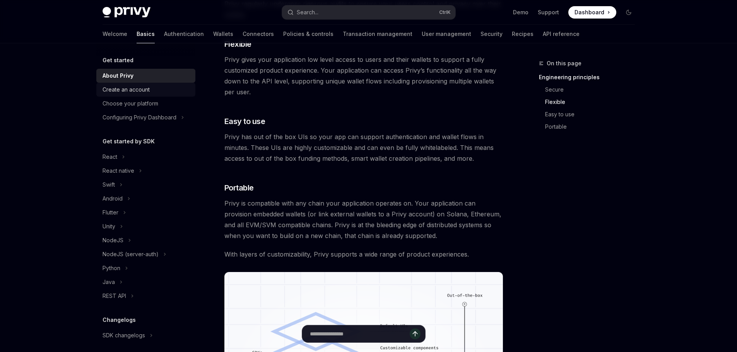  I want to click on div: Android, so click(113, 199).